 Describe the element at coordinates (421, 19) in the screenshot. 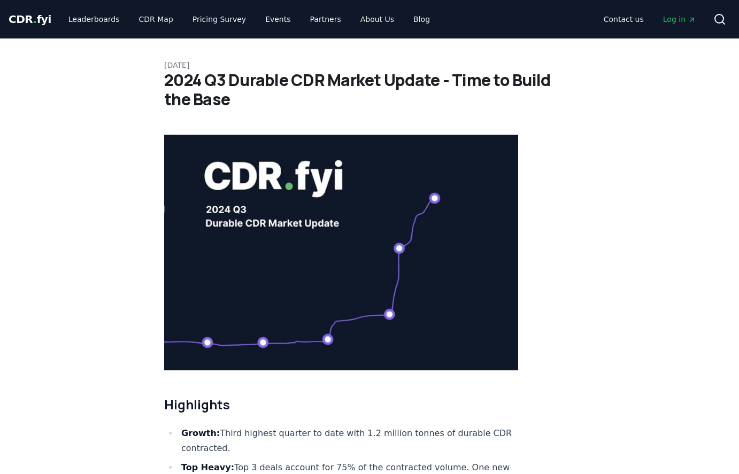

I see `a: Blog` at that location.